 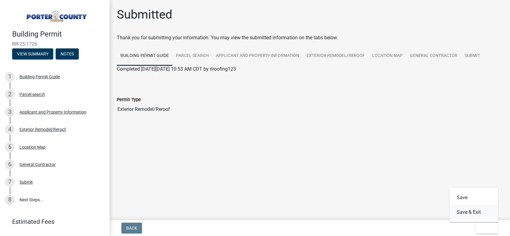 What do you see at coordinates (33, 54) in the screenshot?
I see `wm-modal-confirm: Summary` at bounding box center [33, 54].